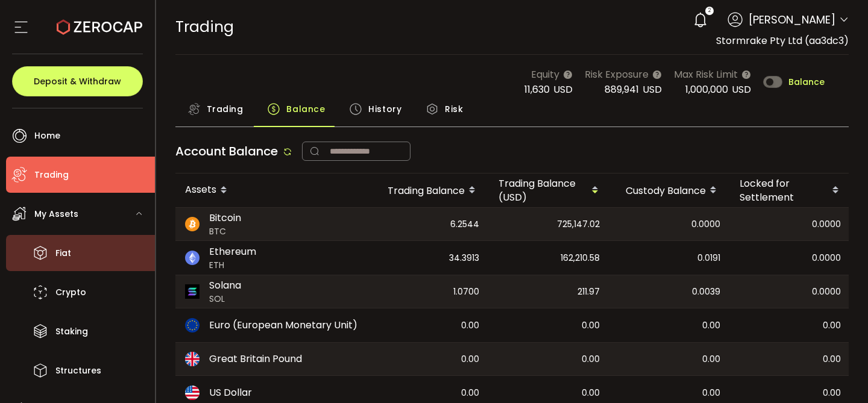 The height and width of the screenshot is (403, 868). What do you see at coordinates (233, 265) in the screenshot?
I see `span: ETH` at bounding box center [233, 265].